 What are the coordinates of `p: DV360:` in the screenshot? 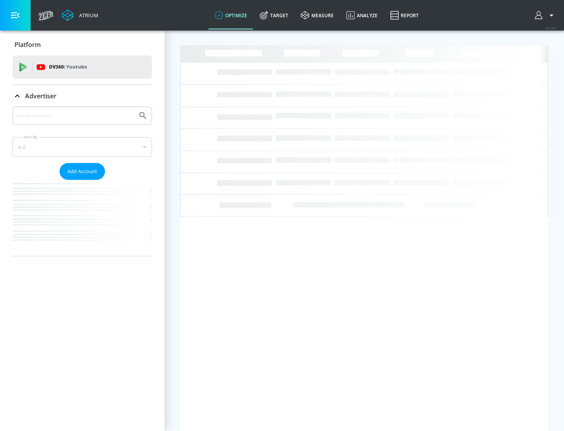 It's located at (68, 67).